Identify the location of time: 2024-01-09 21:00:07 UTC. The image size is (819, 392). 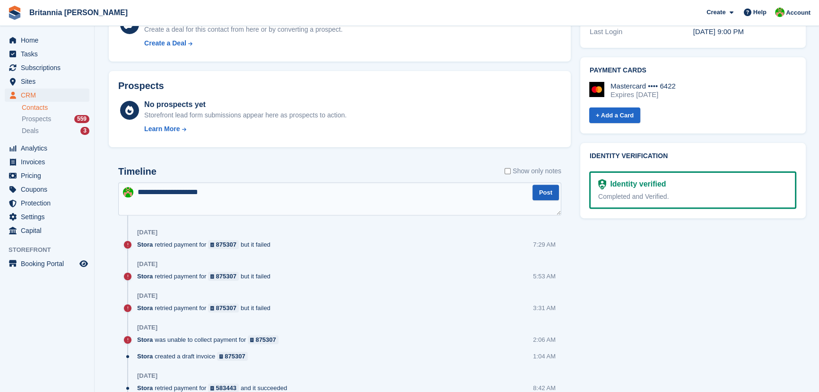
(718, 31).